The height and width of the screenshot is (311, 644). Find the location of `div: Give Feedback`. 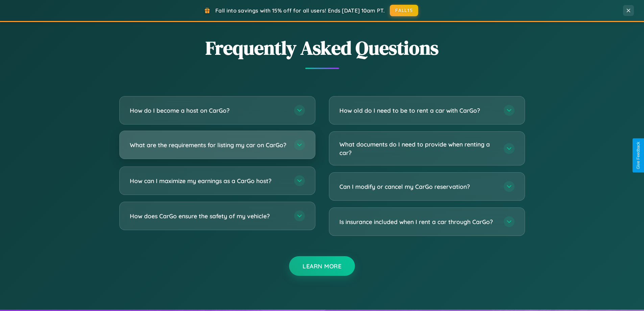

div: Give Feedback is located at coordinates (638, 155).